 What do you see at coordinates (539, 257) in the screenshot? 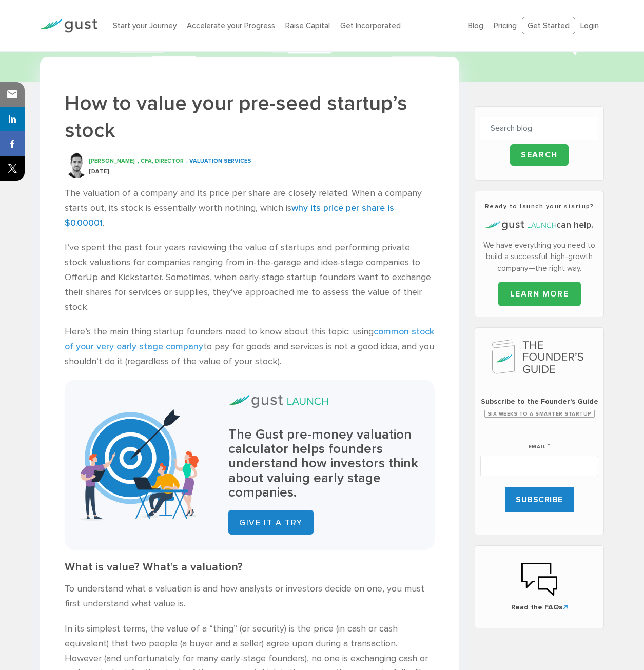
I see `p: We have everything you need to build a successful, high-growth company—the right way.` at bounding box center [539, 257].